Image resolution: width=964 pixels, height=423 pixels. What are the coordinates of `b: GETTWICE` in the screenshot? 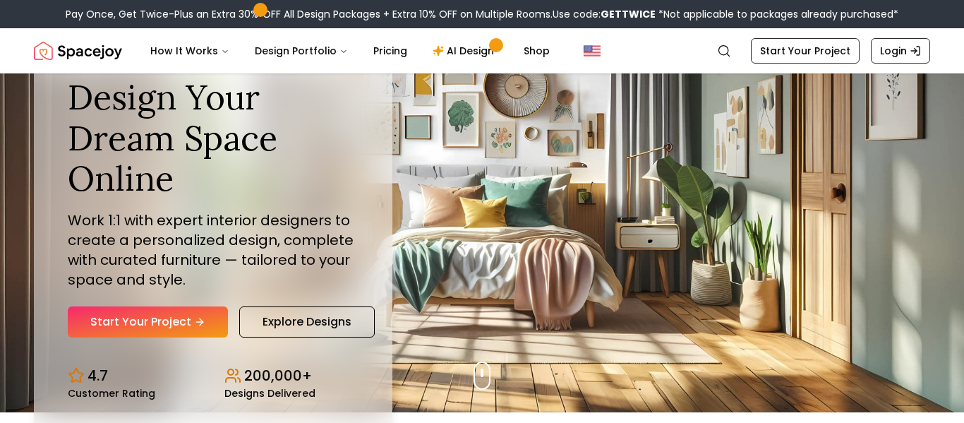 It's located at (628, 14).